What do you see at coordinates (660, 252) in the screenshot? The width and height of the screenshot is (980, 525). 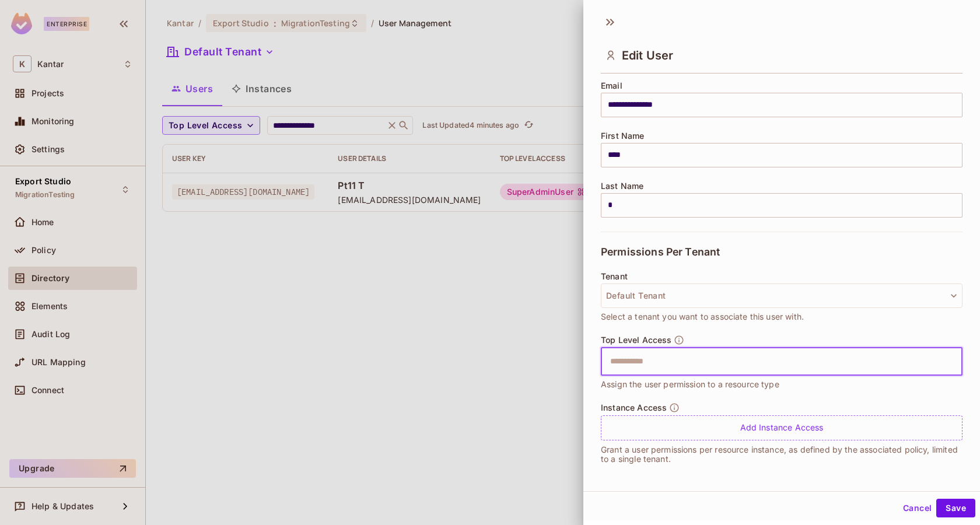 I see `span: Permissions Per Tenant` at bounding box center [660, 252].